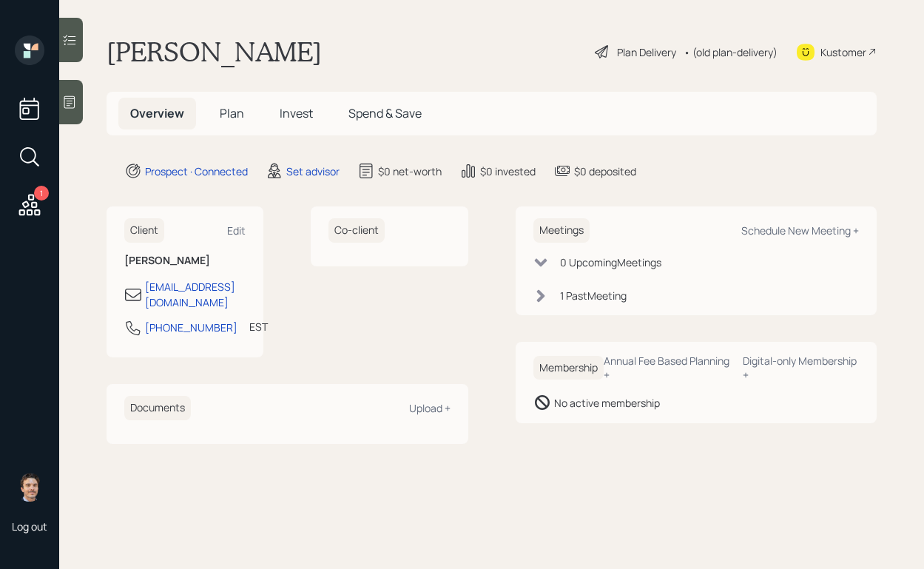 The image size is (924, 569). I want to click on div: Schedule New Meeting +, so click(799, 230).